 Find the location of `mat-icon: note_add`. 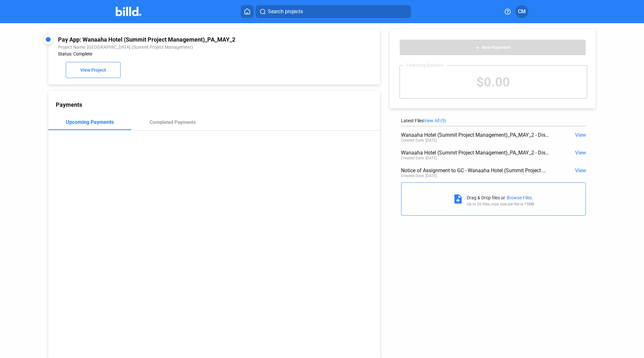

mat-icon: note_add is located at coordinates (458, 199).